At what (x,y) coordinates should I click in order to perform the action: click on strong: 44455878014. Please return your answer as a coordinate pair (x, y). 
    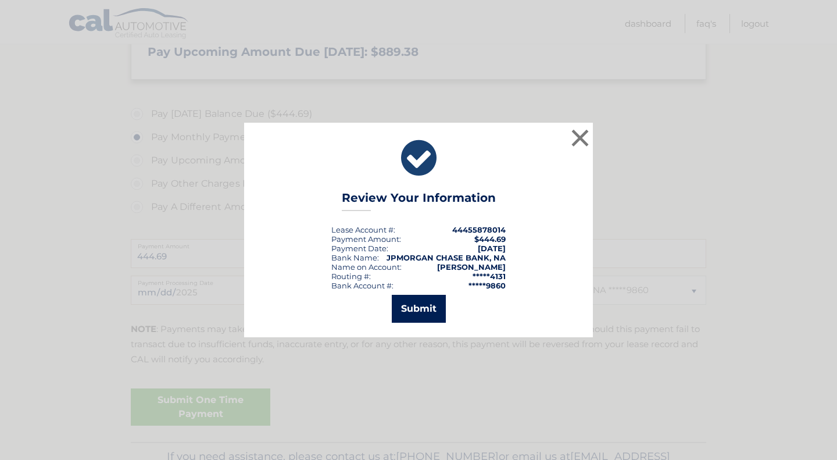
    Looking at the image, I should click on (479, 230).